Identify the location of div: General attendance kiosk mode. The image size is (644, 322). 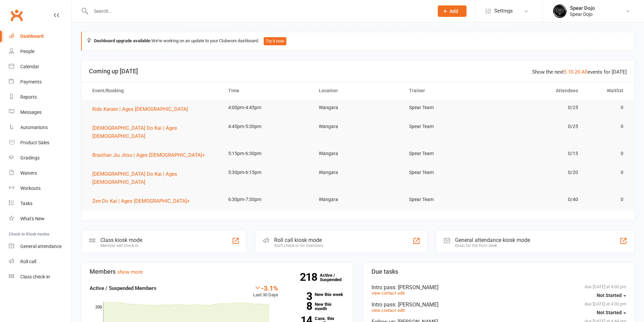
(493, 240).